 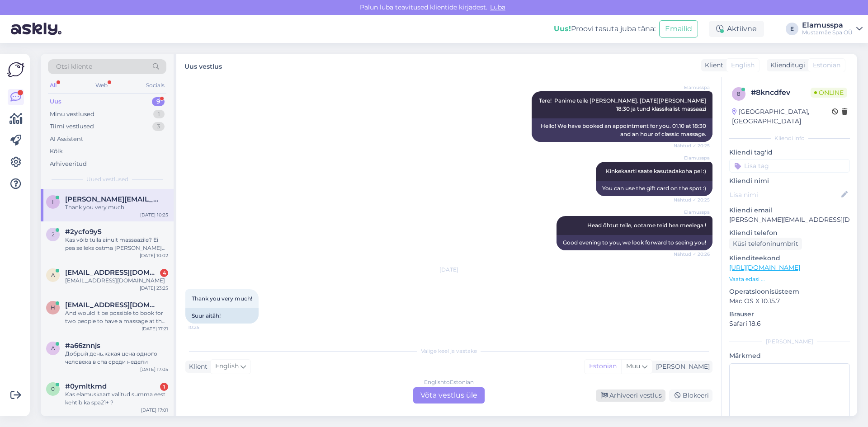 I want to click on div: Arhiveeri vestlus, so click(x=631, y=395).